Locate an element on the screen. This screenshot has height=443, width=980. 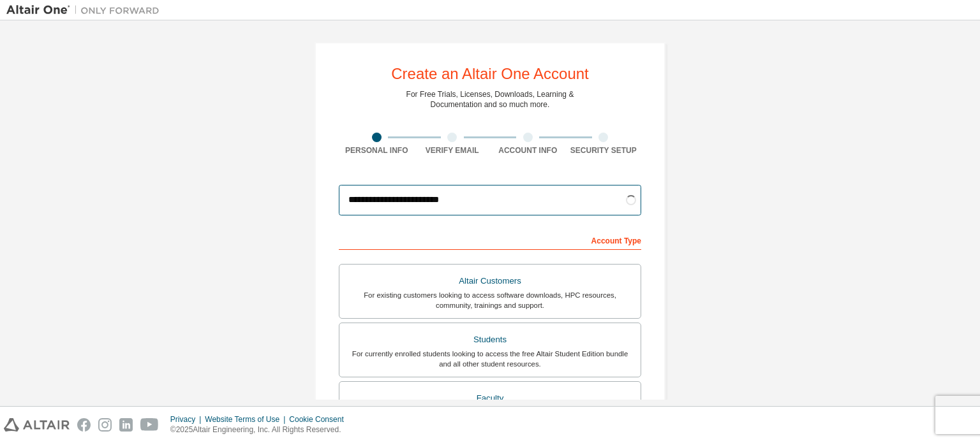
img: Altair One is located at coordinates (86, 10).